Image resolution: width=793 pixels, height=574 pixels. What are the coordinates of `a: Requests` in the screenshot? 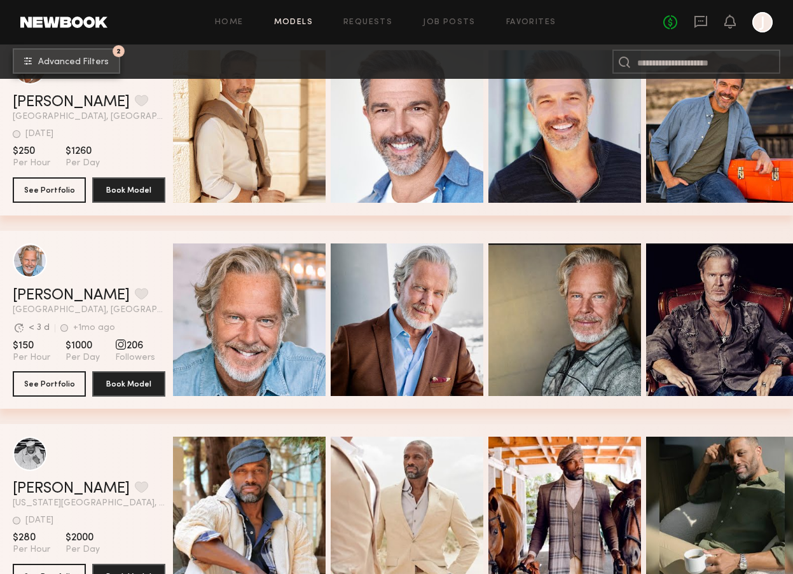 It's located at (367, 22).